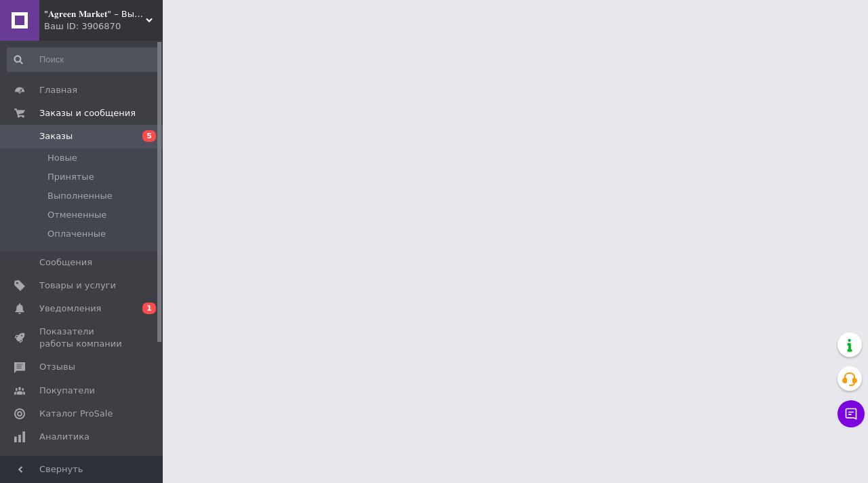 This screenshot has height=483, width=868. Describe the element at coordinates (70, 177) in the screenshot. I see `span: Принятые` at that location.